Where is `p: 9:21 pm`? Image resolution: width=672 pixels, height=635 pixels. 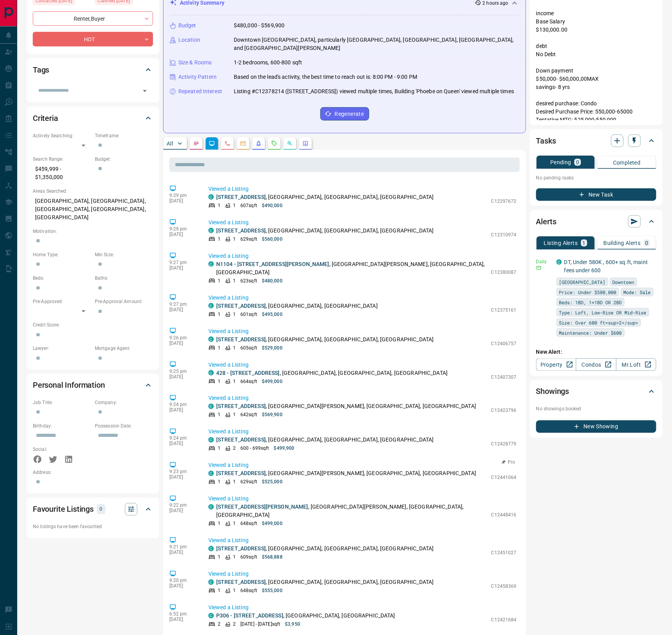 p: 9:21 pm is located at coordinates (183, 547).